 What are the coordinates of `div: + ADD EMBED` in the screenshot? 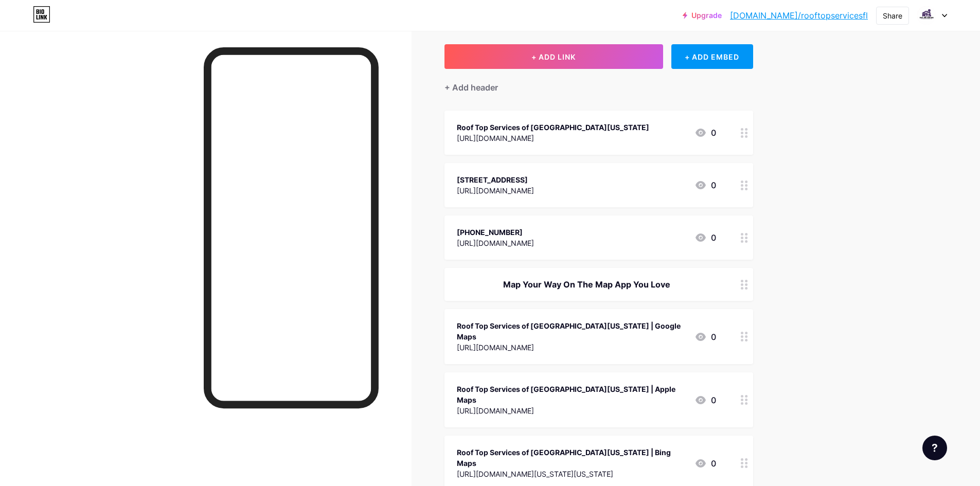 It's located at (712, 57).